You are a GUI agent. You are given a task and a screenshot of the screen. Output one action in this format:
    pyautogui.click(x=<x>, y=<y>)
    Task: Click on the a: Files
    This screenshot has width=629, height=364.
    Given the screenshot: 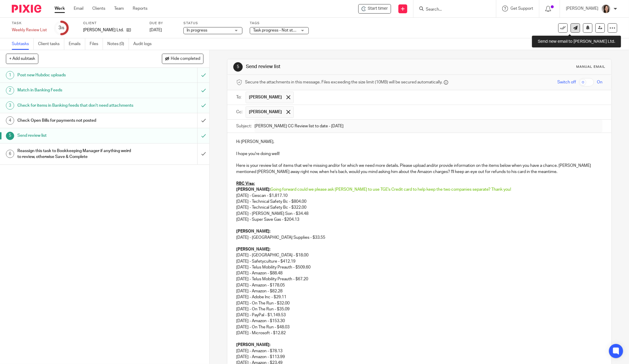 What is the action you would take?
    pyautogui.click(x=96, y=44)
    